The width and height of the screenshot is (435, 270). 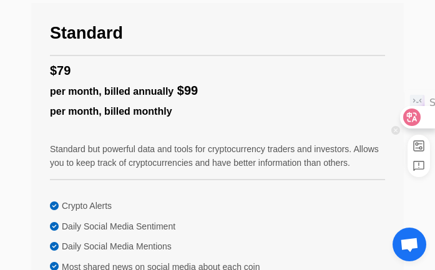 What do you see at coordinates (217, 206) in the screenshot?
I see `li: Crypto Alerts` at bounding box center [217, 206].